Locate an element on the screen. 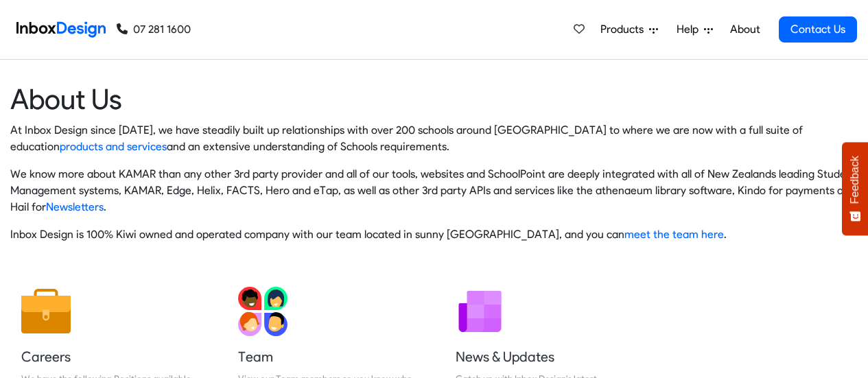  button: Feedback - Show survey is located at coordinates (855, 188).